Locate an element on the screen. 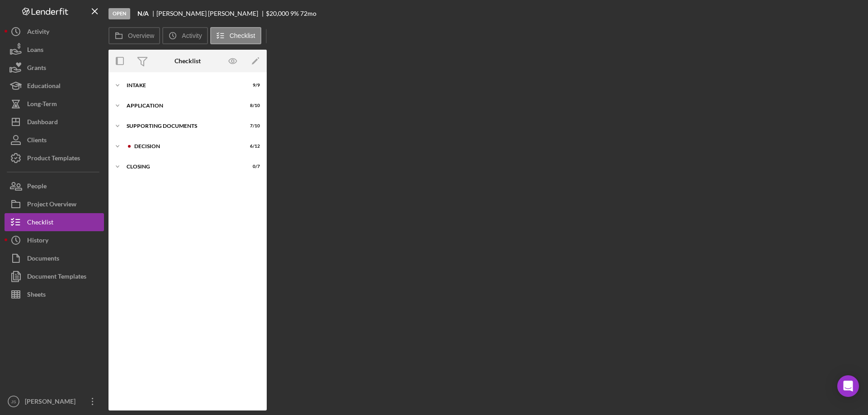  div: 7 / 10 is located at coordinates (251, 126).